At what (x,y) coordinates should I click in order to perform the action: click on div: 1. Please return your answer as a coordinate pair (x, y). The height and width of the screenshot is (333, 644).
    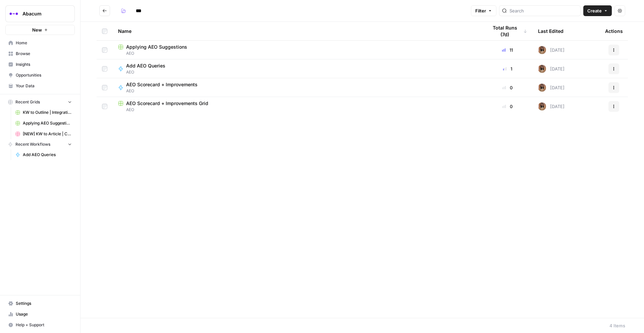
    Looking at the image, I should click on (508, 69).